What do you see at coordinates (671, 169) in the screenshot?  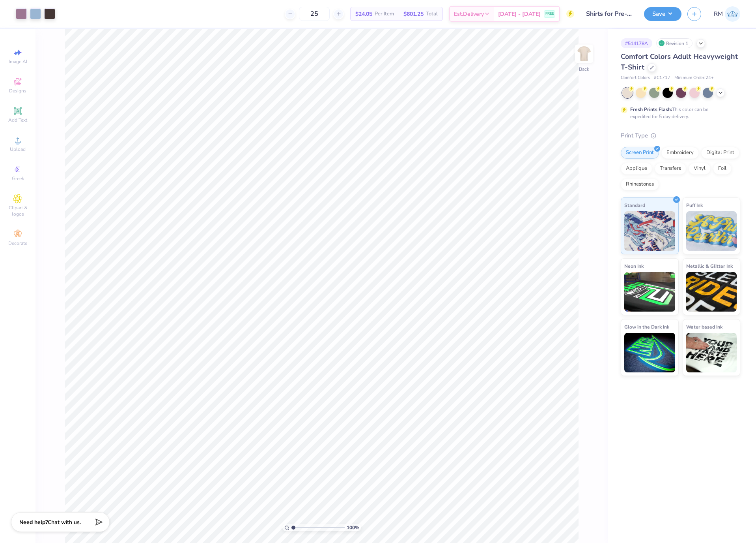 I see `div: Transfers` at bounding box center [671, 169].